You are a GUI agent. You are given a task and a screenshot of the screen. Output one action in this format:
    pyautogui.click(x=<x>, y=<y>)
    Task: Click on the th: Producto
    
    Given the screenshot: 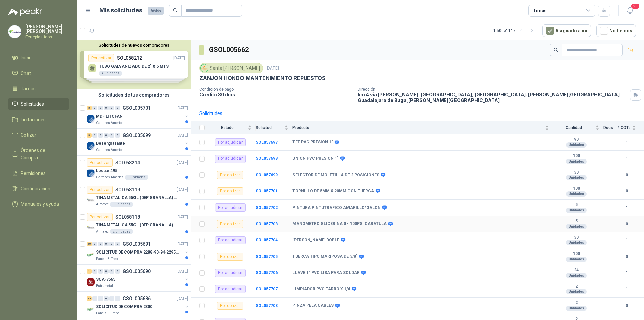 What is the action you would take?
    pyautogui.click(x=423, y=128)
    